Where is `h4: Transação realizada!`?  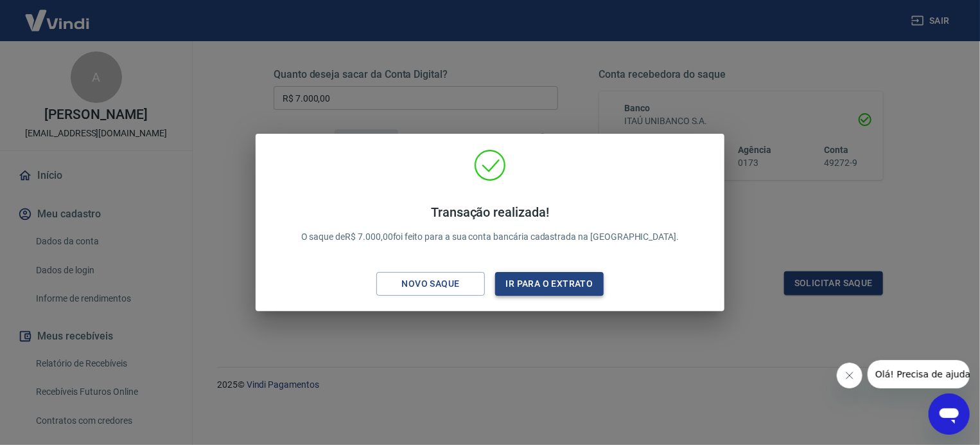 h4: Transação realizada! is located at coordinates (490, 212).